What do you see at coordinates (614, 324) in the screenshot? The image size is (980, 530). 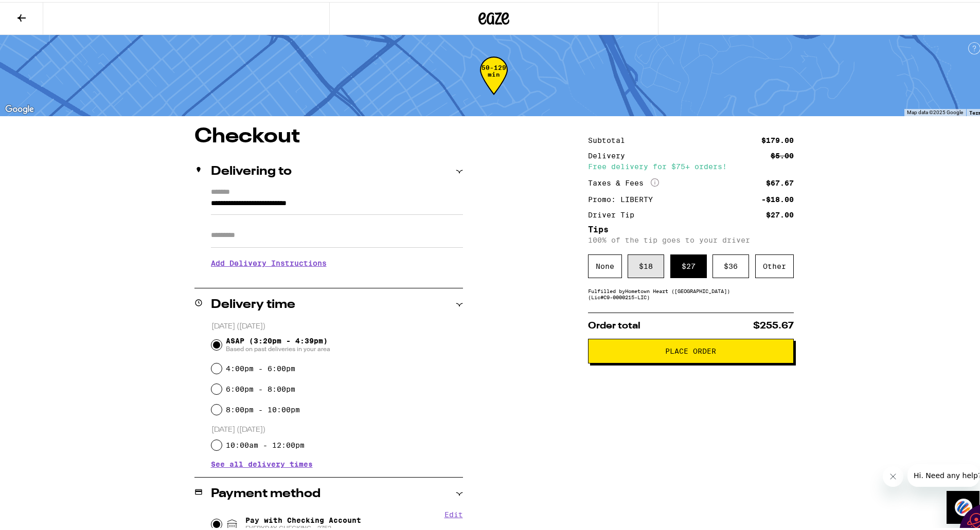 I see `span: Order total` at bounding box center [614, 324].